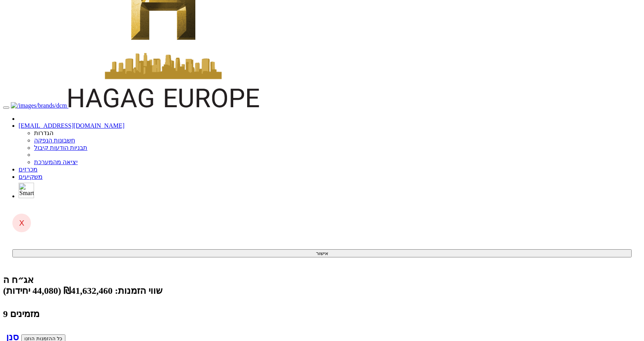 The width and height of the screenshot is (644, 341). I want to click on img: SmartBull Logo, so click(27, 190).